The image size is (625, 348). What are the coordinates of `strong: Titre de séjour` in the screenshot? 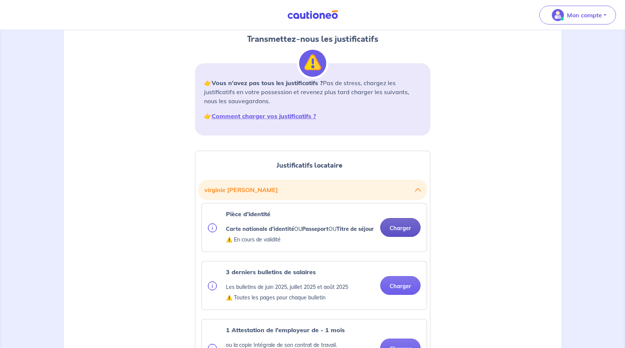 It's located at (355, 229).